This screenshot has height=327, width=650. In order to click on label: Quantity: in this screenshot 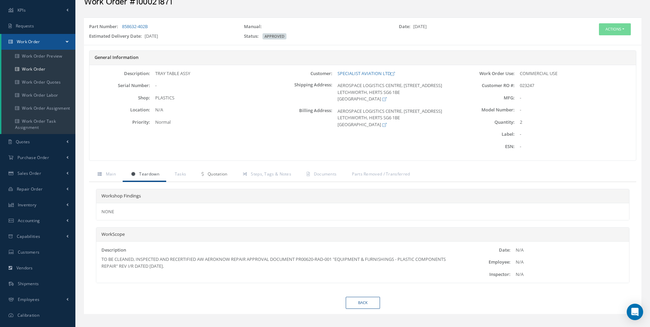, I will do `click(484, 122)`.